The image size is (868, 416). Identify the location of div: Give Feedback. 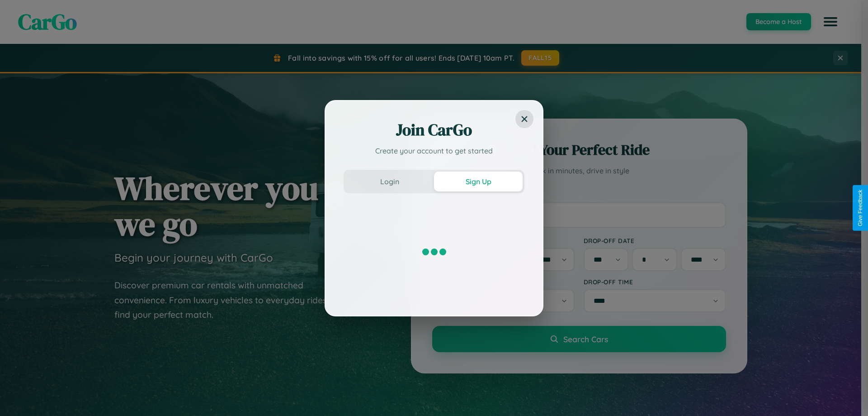
(860, 208).